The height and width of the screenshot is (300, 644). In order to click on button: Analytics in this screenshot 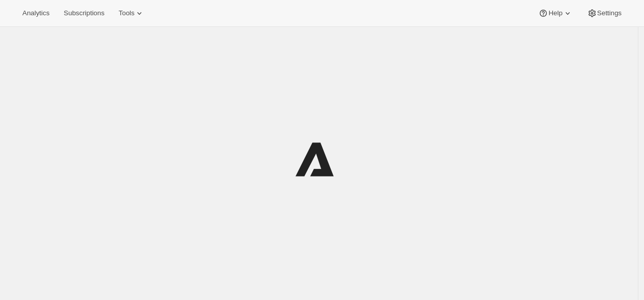, I will do `click(36, 13)`.